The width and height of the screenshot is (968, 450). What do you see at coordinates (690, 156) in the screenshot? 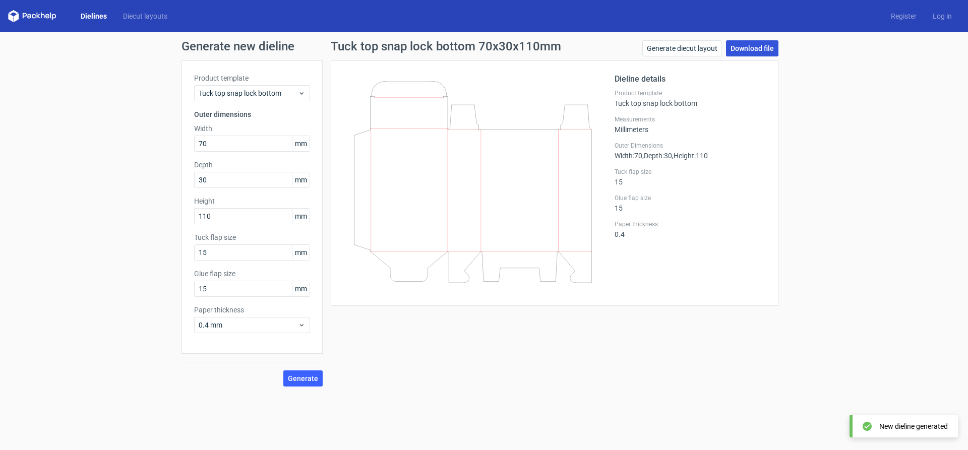
I see `span: , Height : 110` at bounding box center [690, 156].